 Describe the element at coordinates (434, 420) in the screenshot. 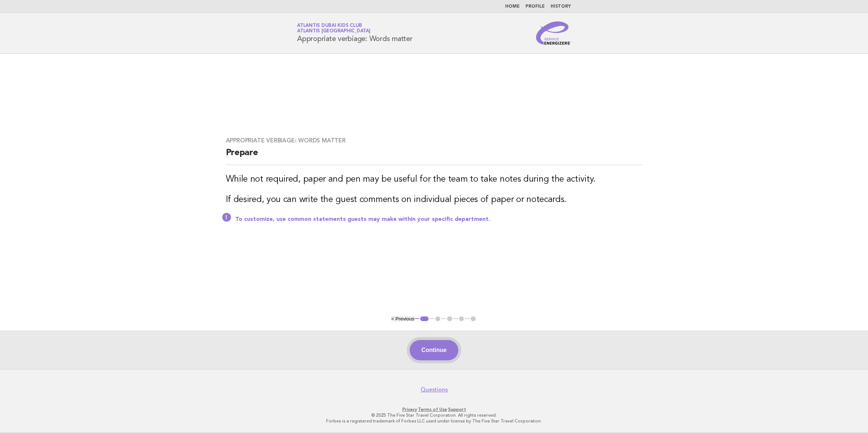

I see `p: Forbes is a registered trademark of Forbes LLC used under license by The Five Star Travel Corpora...` at that location.